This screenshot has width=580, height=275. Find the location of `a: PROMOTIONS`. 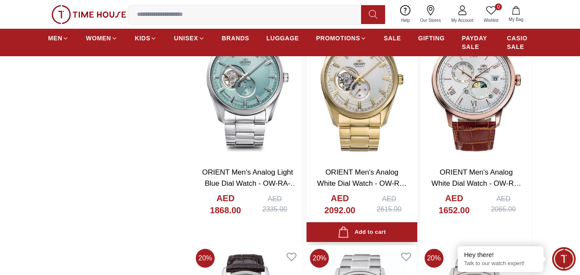

a: PROMOTIONS is located at coordinates (341, 38).